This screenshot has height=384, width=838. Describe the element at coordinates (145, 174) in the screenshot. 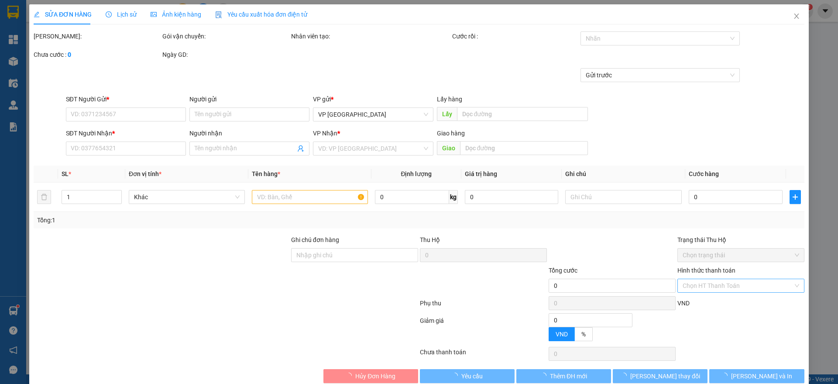

I see `span: Đơn vị tính` at that location.